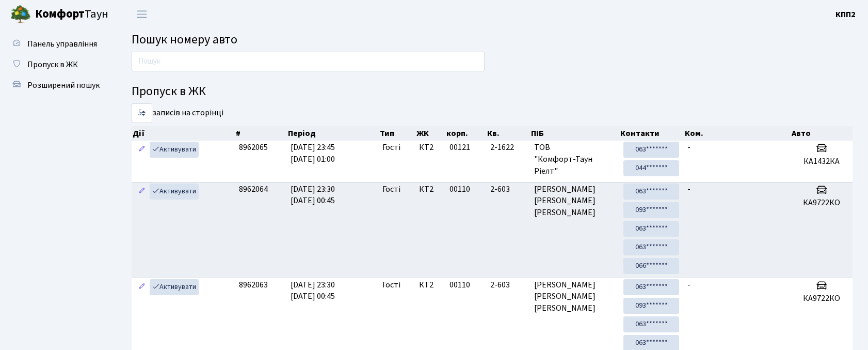 The width and height of the screenshot is (868, 350). I want to click on span: 2-1622, so click(508, 147).